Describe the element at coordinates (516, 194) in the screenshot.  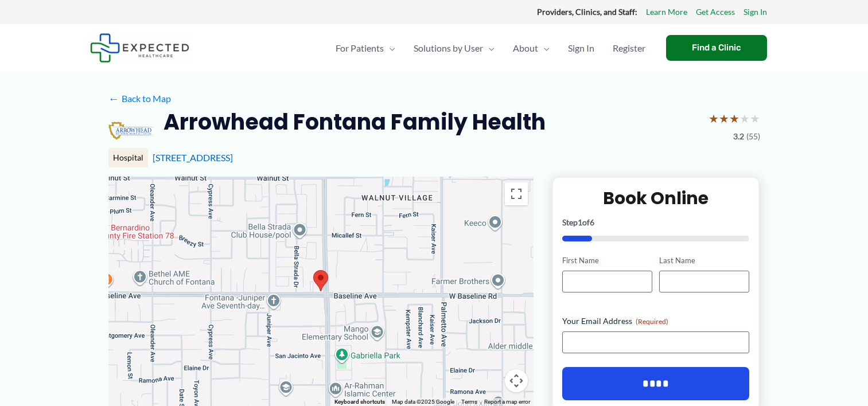
I see `button: Toggle fullscreen view` at that location.